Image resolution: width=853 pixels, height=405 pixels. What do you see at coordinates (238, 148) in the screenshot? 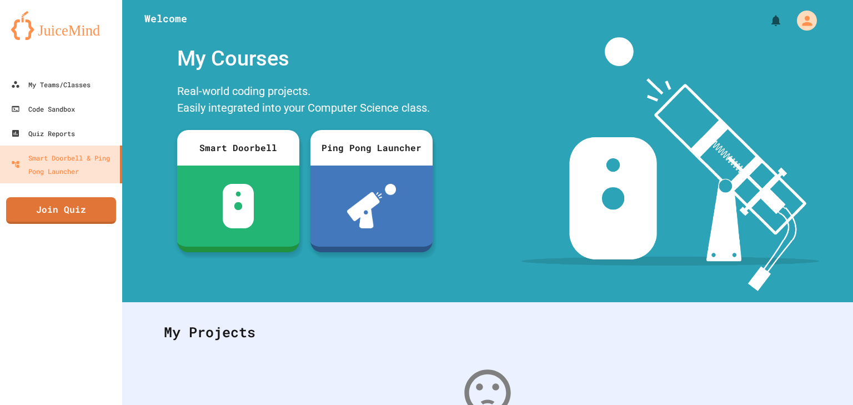
I see `div: Smart Doorbell` at bounding box center [238, 148].